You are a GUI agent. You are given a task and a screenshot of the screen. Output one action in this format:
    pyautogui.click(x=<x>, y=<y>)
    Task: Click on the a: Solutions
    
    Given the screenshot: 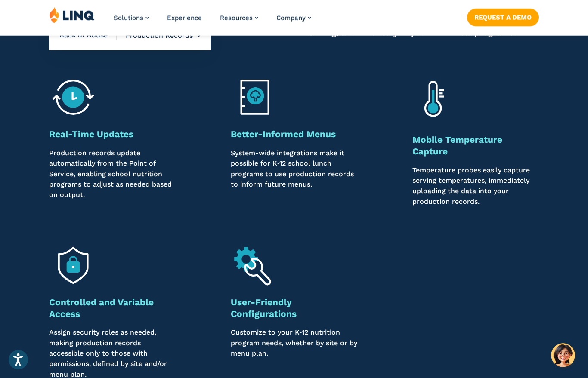 What is the action you would take?
    pyautogui.click(x=132, y=17)
    